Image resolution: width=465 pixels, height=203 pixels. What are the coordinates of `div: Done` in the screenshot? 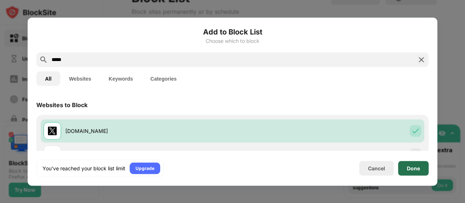 It's located at (414, 168).